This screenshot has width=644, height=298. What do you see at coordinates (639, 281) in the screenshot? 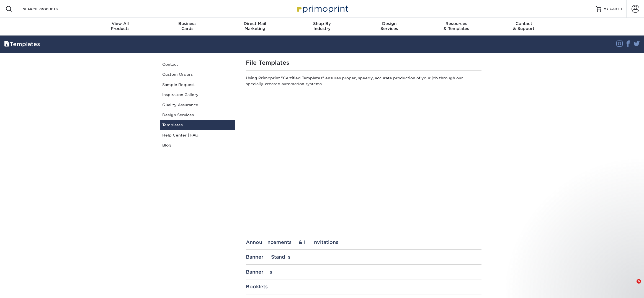
I see `span: 6` at bounding box center [639, 281].